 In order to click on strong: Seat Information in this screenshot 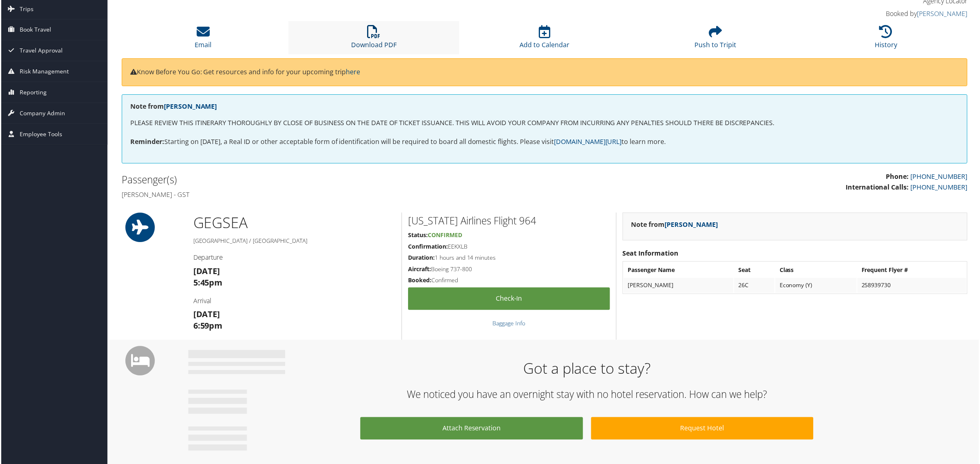, I will do `click(651, 254)`.